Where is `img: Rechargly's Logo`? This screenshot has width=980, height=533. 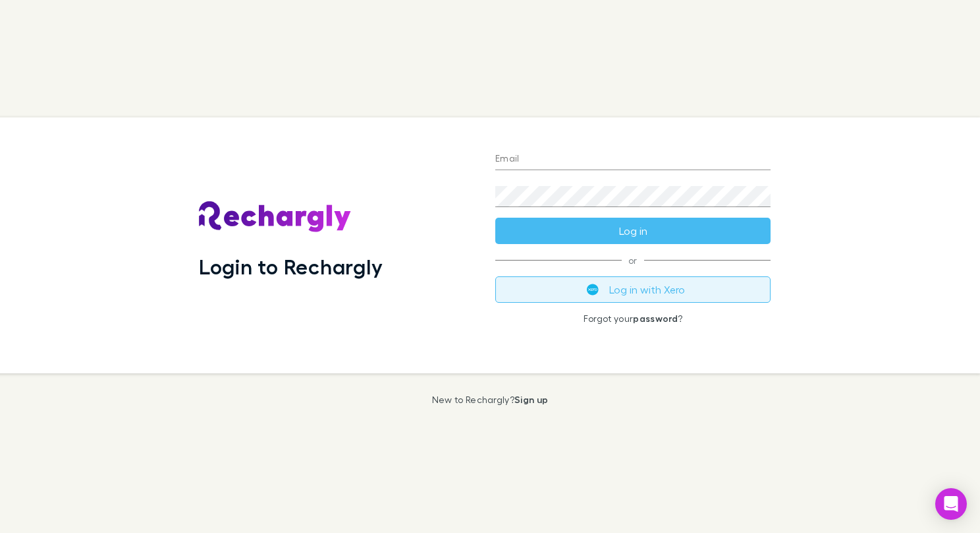
img: Rechargly's Logo is located at coordinates (275, 217).